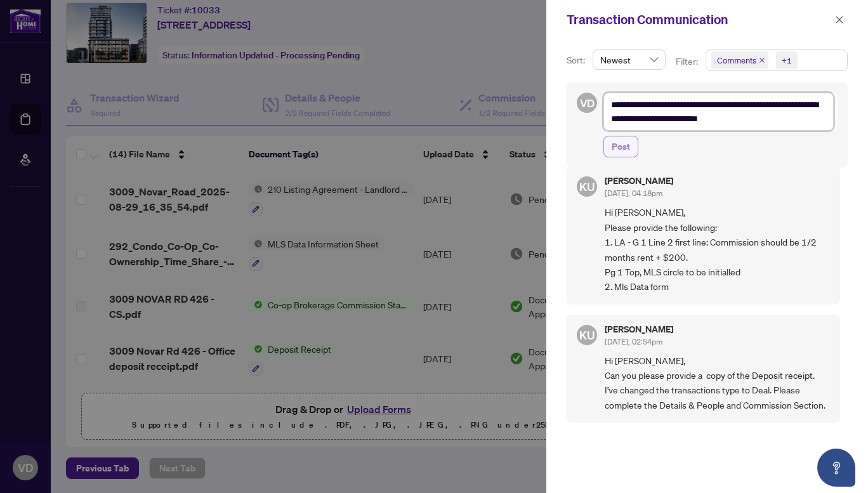 Image resolution: width=868 pixels, height=493 pixels. What do you see at coordinates (688, 62) in the screenshot?
I see `p: Filter:` at bounding box center [688, 62].